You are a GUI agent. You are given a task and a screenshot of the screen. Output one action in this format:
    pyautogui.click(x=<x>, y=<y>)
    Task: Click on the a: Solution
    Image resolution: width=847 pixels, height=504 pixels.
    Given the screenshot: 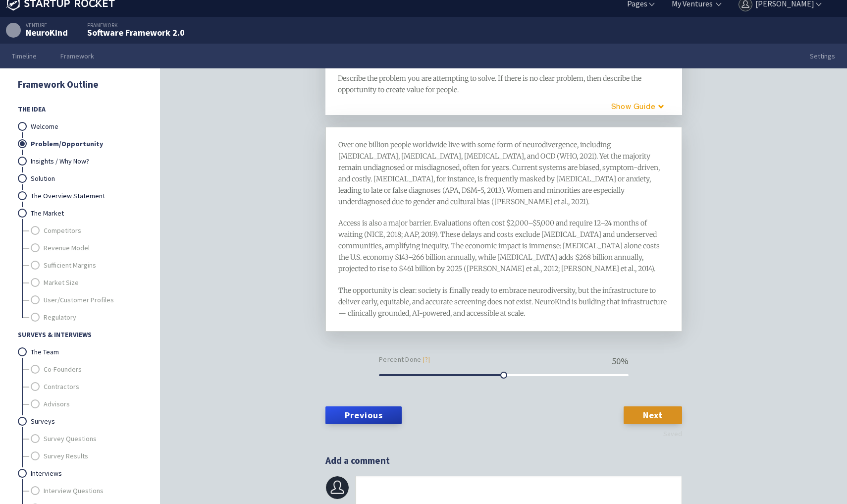 What is the action you would take?
    pyautogui.click(x=86, y=179)
    